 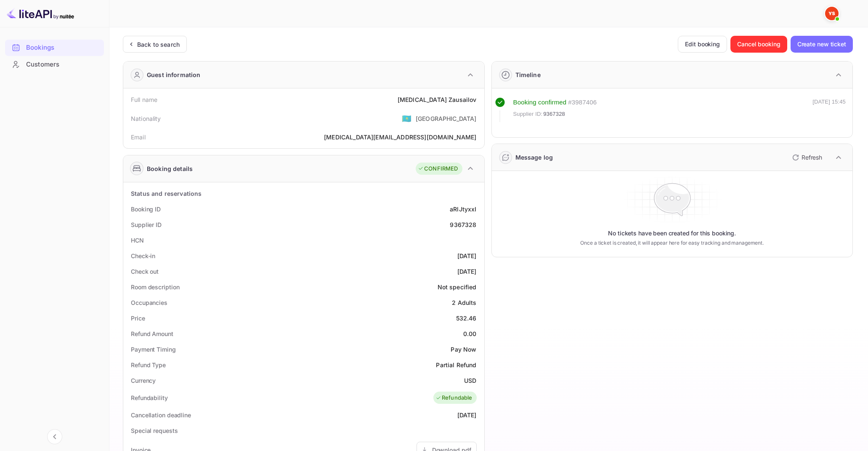 What do you see at coordinates (466, 318) in the screenshot?
I see `div: 532.46` at bounding box center [466, 318].